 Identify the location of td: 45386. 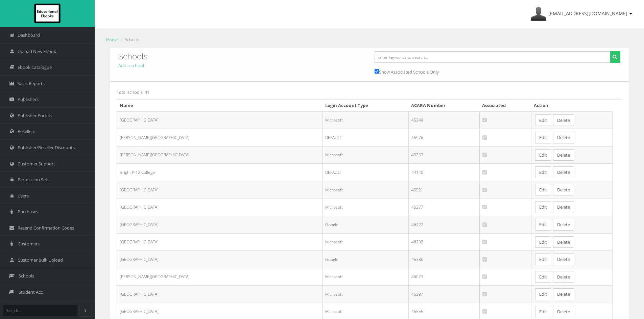
(444, 260).